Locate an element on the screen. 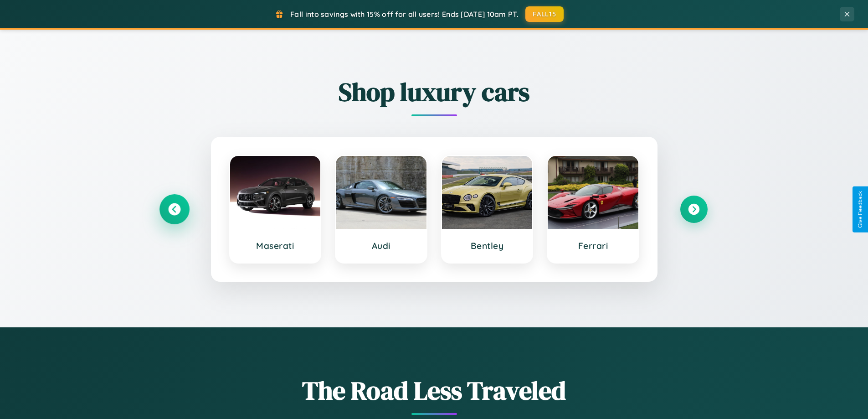 The height and width of the screenshot is (419, 868). h3: Audi is located at coordinates (381, 245).